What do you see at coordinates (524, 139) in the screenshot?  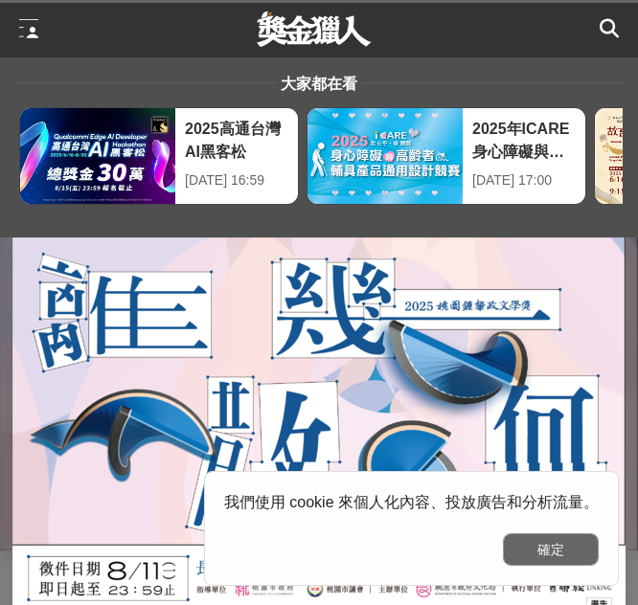 I see `div: 2025年ICARE身心障礙與高齡者輔具產品通用設計競賽` at bounding box center [524, 139].